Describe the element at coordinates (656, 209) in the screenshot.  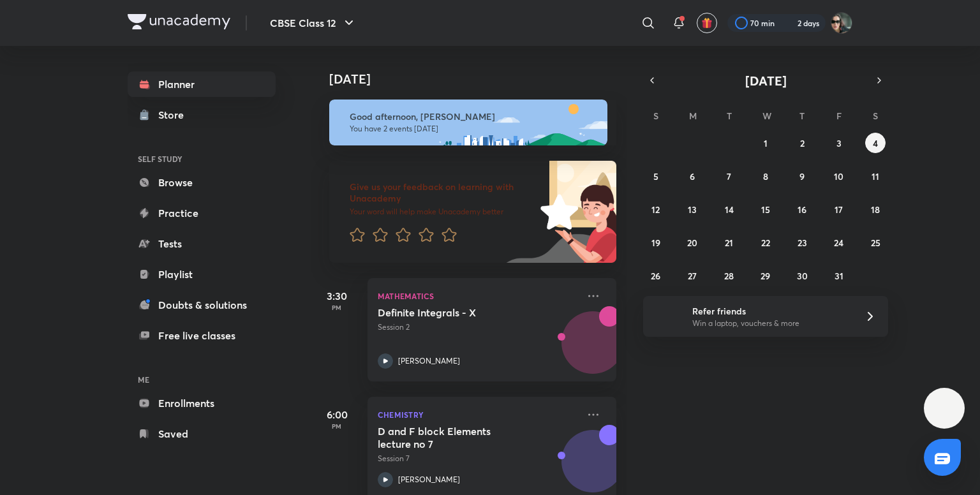
I see `button: October 12, 2025` at that location.